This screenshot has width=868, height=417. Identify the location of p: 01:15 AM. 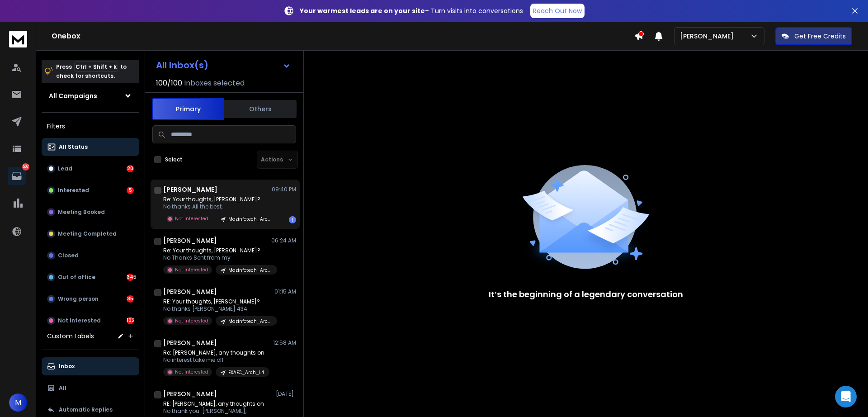
(286, 291).